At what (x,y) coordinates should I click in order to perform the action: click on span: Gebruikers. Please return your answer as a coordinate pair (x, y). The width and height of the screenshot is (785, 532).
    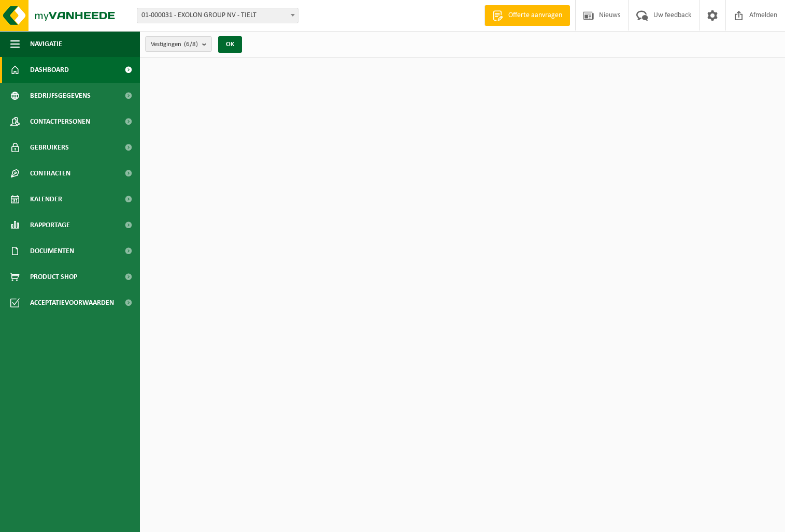
    Looking at the image, I should click on (49, 148).